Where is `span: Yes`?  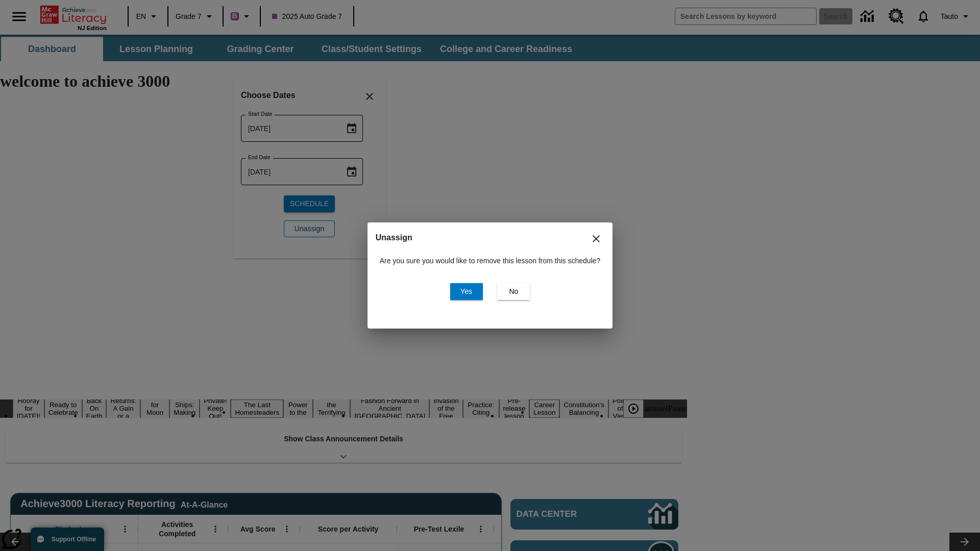
span: Yes is located at coordinates (466, 291).